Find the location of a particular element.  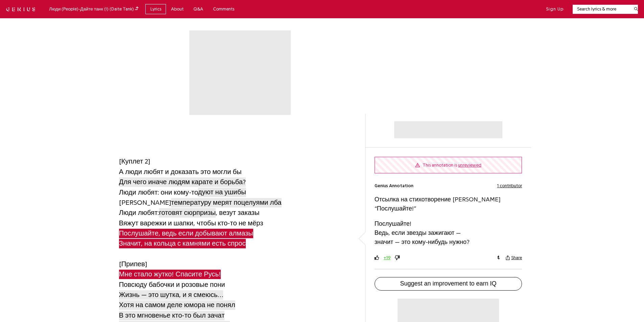

svg: upvote is located at coordinates (377, 258).